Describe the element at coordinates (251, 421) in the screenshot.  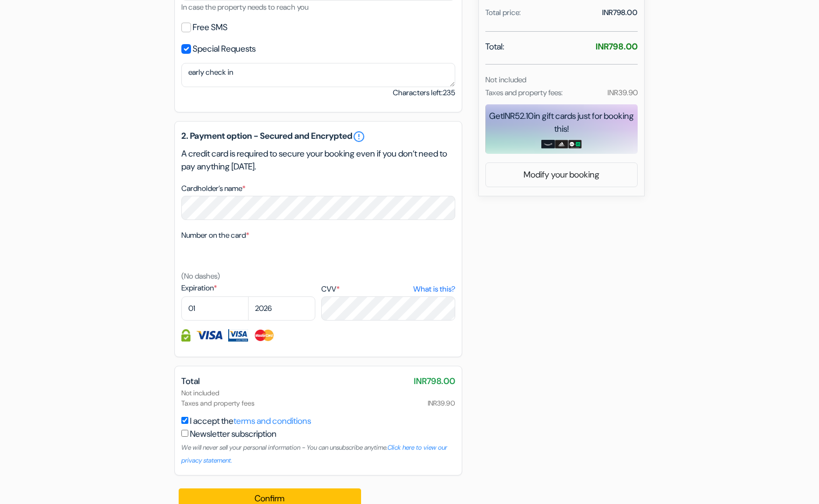
I see `label: I accept the` at that location.